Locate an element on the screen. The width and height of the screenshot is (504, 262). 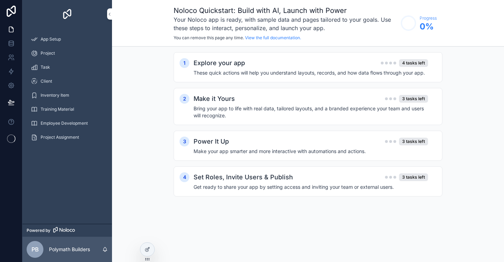
span: Powered by is located at coordinates (38, 230).